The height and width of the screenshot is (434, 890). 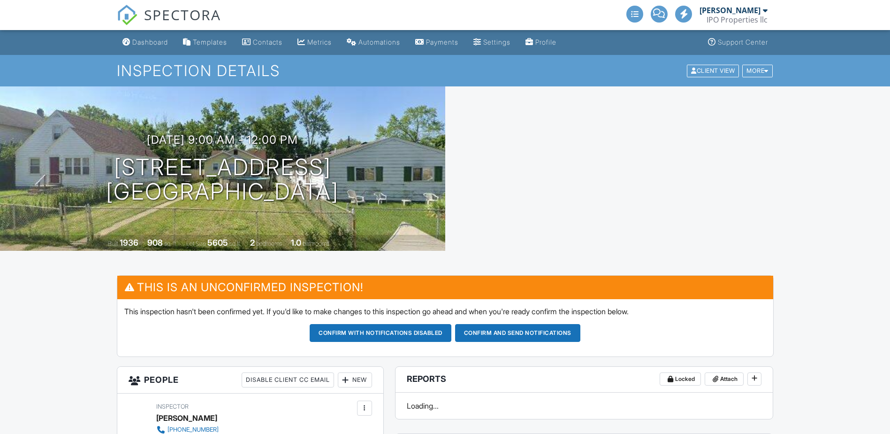 I want to click on h3: People, so click(x=250, y=380).